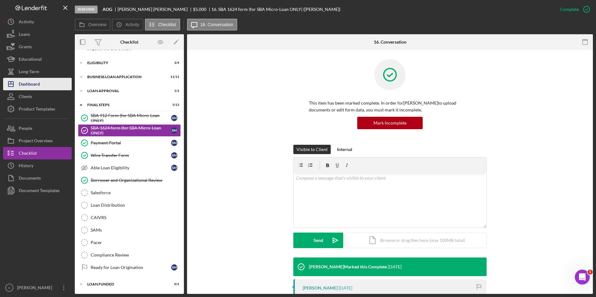 This screenshot has width=596, height=297. What do you see at coordinates (132, 25) in the screenshot?
I see `label: Activity` at bounding box center [132, 25].